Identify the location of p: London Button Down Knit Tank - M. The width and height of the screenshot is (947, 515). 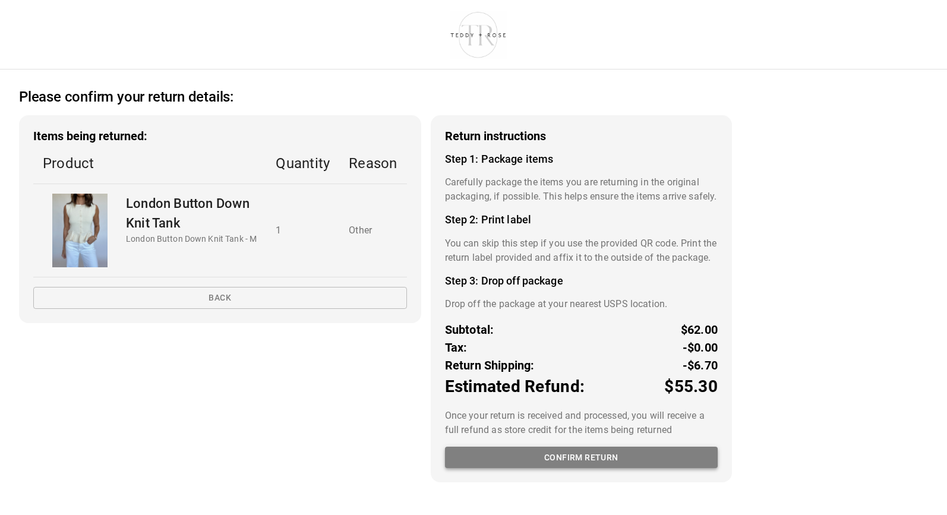
(191, 239).